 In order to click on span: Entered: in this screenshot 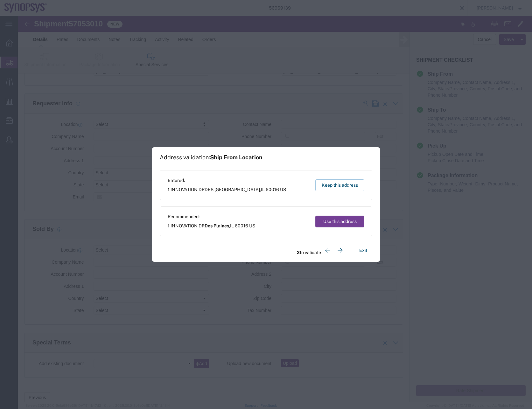, I will do `click(227, 180)`.